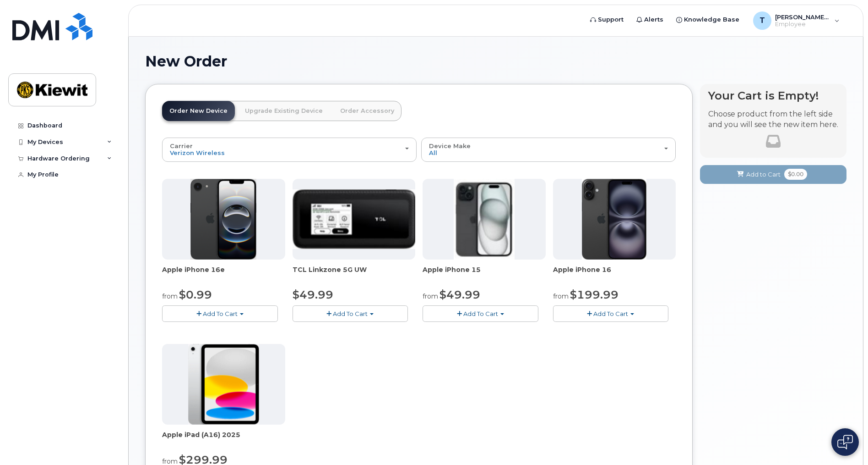 The image size is (868, 465). Describe the element at coordinates (284, 110) in the screenshot. I see `a: Upgrade Existing Device` at that location.